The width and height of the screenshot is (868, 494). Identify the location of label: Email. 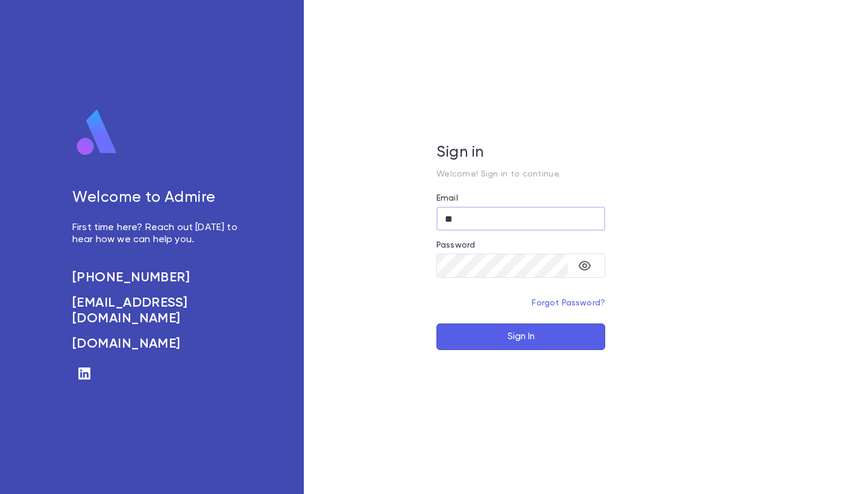
(448, 198).